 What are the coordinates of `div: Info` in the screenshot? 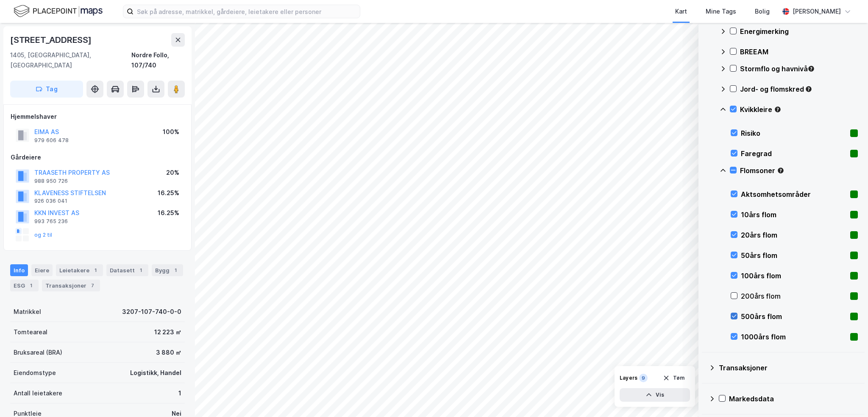 It's located at (19, 270).